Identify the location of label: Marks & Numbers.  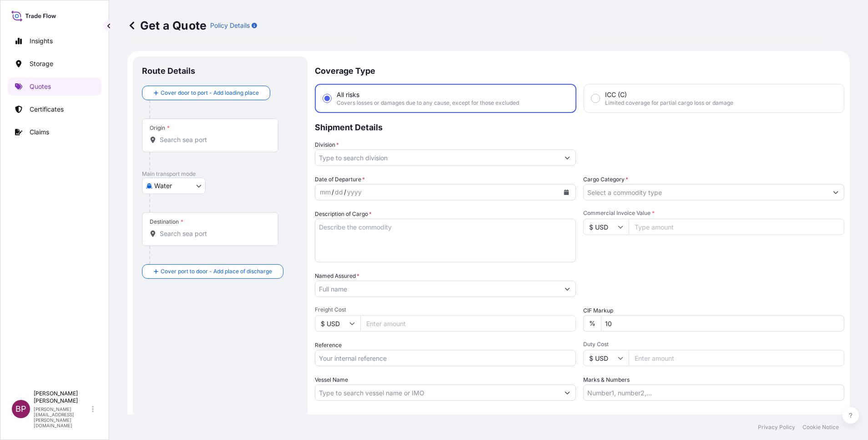
(606, 380).